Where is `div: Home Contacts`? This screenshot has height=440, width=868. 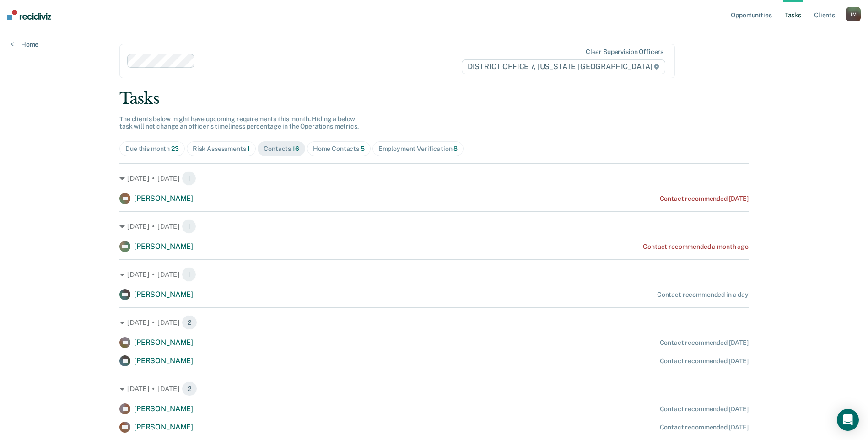
div: Home Contacts is located at coordinates (338, 149).